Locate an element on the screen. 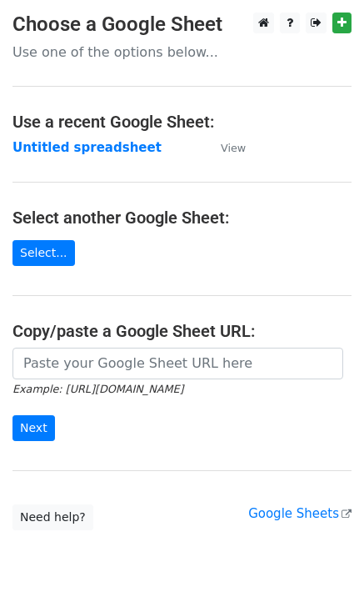 The width and height of the screenshot is (364, 597). a: View is located at coordinates (225, 147).